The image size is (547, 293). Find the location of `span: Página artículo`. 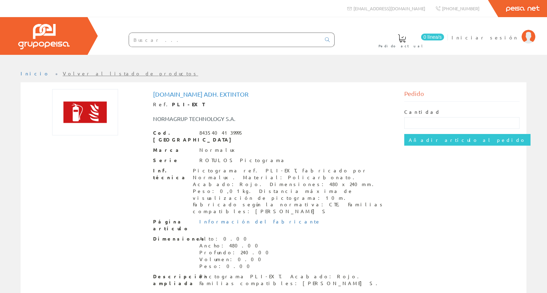

span: Página artículo is located at coordinates (174, 225).